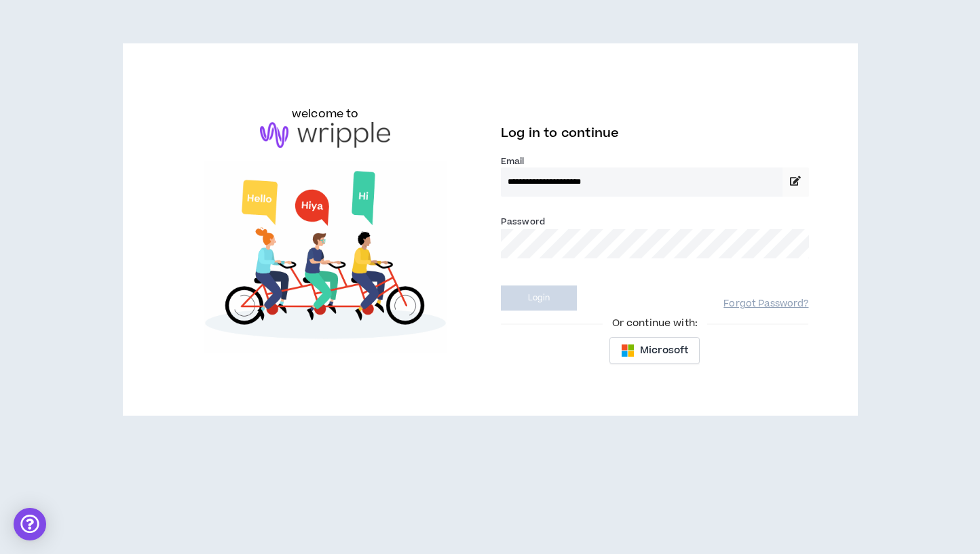  I want to click on span: Microsoft, so click(664, 351).